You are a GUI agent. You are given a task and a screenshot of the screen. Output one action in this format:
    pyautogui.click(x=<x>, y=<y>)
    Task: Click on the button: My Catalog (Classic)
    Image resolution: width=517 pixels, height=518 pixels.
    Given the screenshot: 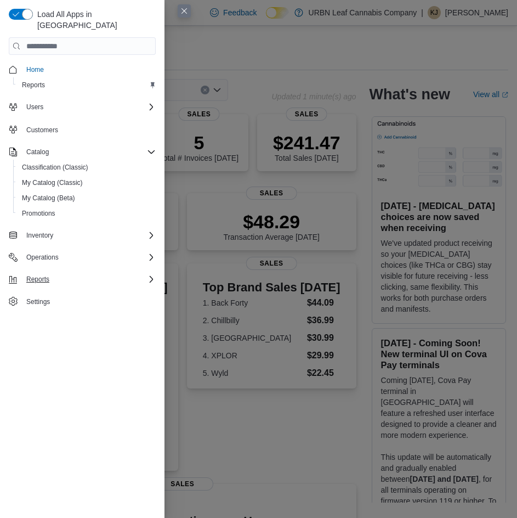 What is the action you would take?
    pyautogui.click(x=87, y=183)
    